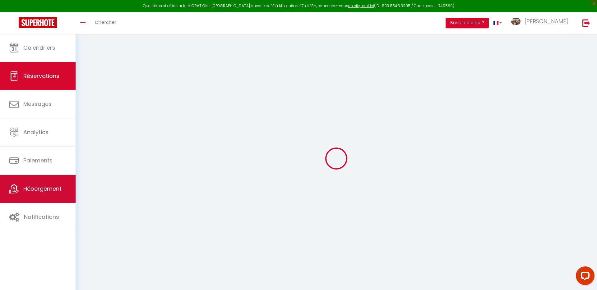 This screenshot has width=597, height=290. What do you see at coordinates (41, 76) in the screenshot?
I see `span: Réservations` at bounding box center [41, 76].